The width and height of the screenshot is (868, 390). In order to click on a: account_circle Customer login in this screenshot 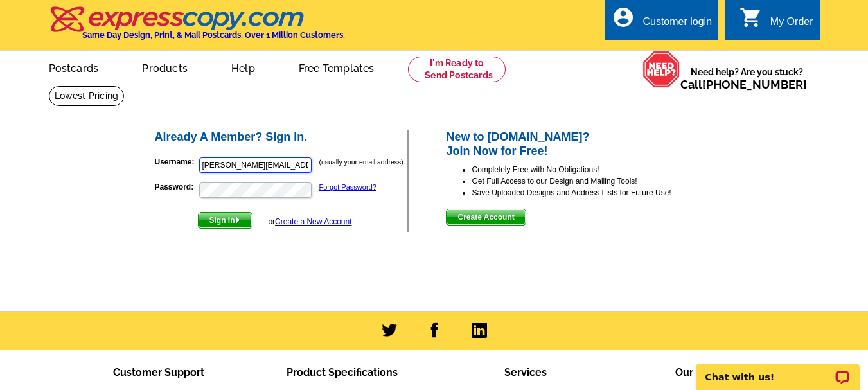, I will do `click(662, 22)`.